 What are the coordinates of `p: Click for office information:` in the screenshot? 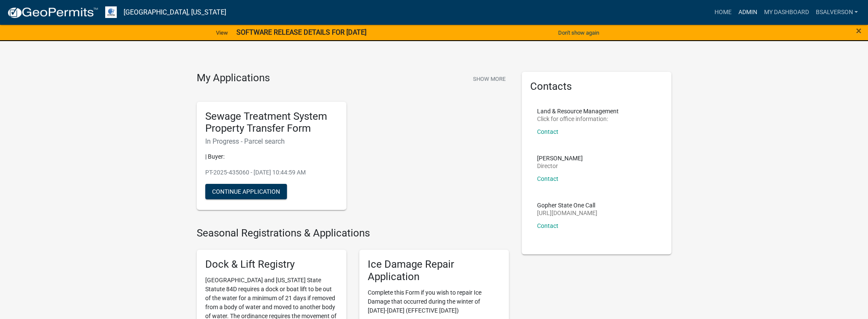 It's located at (577, 119).